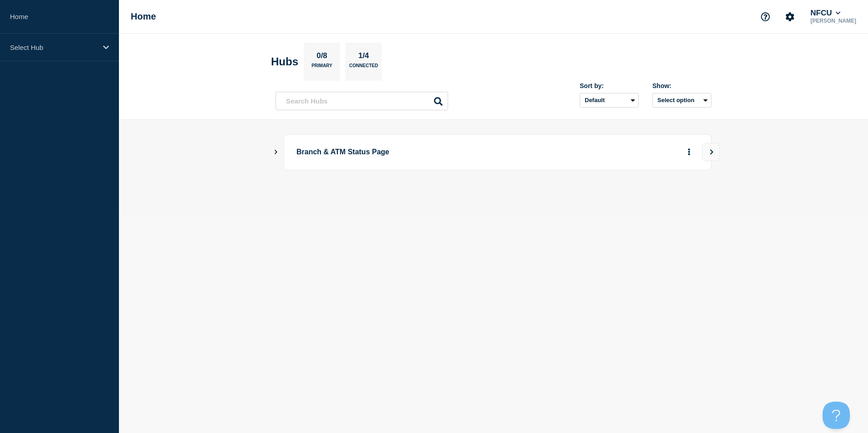 The height and width of the screenshot is (433, 868). I want to click on button: Account settings, so click(790, 17).